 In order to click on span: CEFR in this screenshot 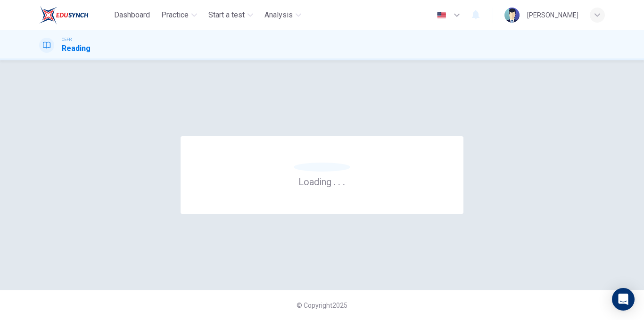, I will do `click(66, 40)`.